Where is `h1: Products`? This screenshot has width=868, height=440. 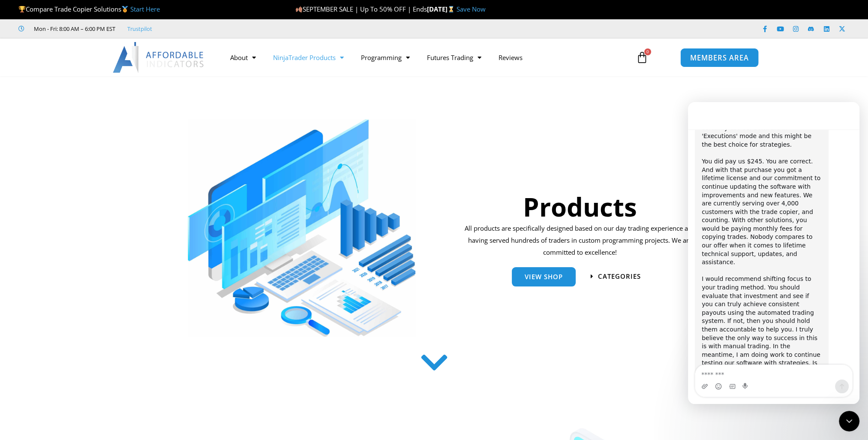 h1: Products is located at coordinates (580, 207).